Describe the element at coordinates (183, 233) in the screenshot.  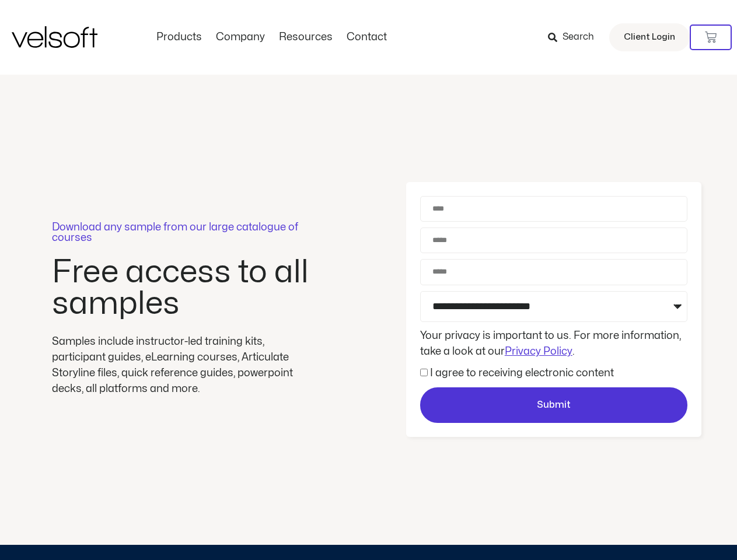
I see `p: Download any sample from our large catalogue of courses` at that location.